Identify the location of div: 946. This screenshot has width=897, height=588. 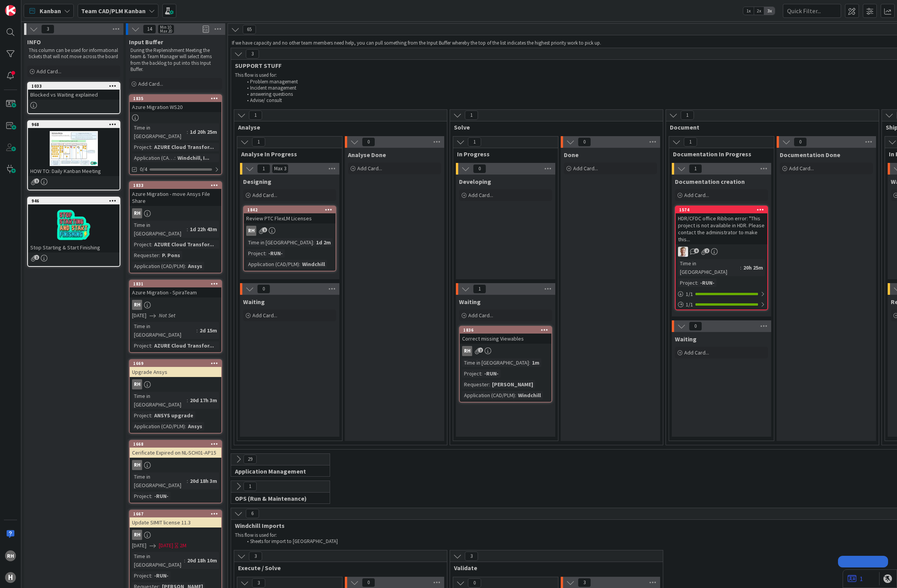
(75, 201).